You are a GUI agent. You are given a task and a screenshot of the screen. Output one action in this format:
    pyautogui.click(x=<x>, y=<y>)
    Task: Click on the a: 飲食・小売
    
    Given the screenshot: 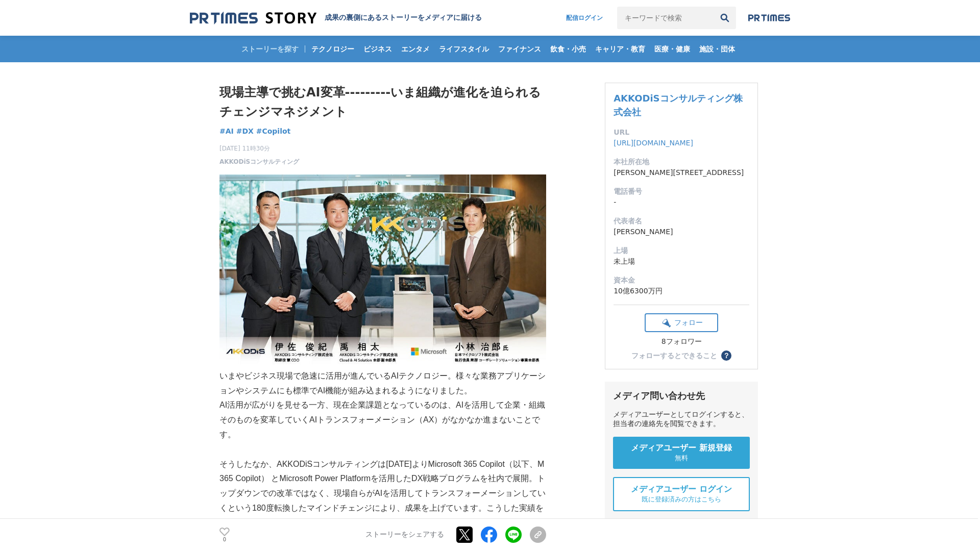 What is the action you would take?
    pyautogui.click(x=568, y=49)
    